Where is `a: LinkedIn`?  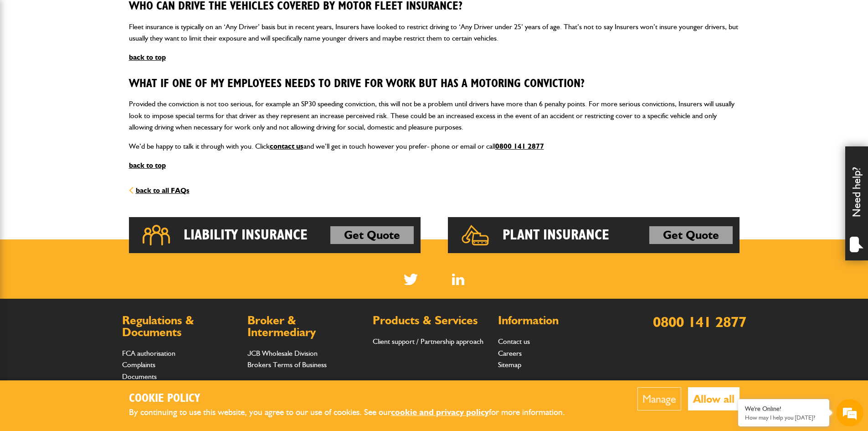
a: LinkedIn is located at coordinates (458, 279).